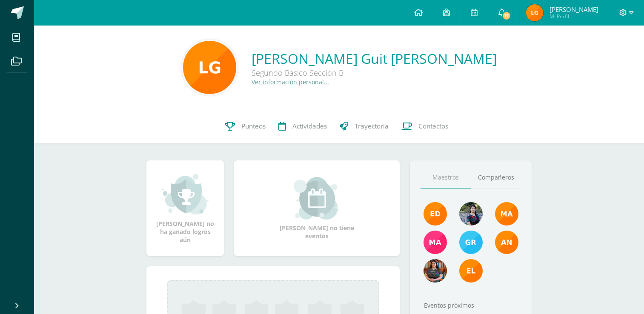  I want to click on img: a348d660b2b29c2c864a8732de45c20a.png, so click(507, 242).